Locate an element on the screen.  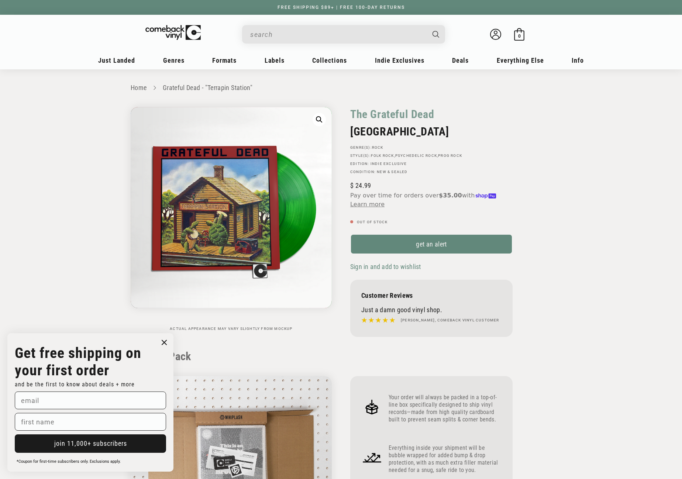
p: Your order will always be packed in a top-of-line box specifically designed to ship vinyl records... is located at coordinates (445, 408).